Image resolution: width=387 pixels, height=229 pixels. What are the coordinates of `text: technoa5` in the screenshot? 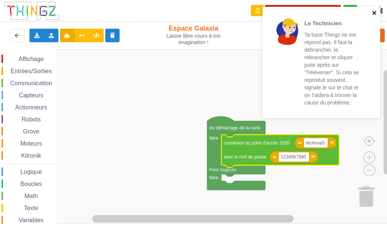 It's located at (316, 143).